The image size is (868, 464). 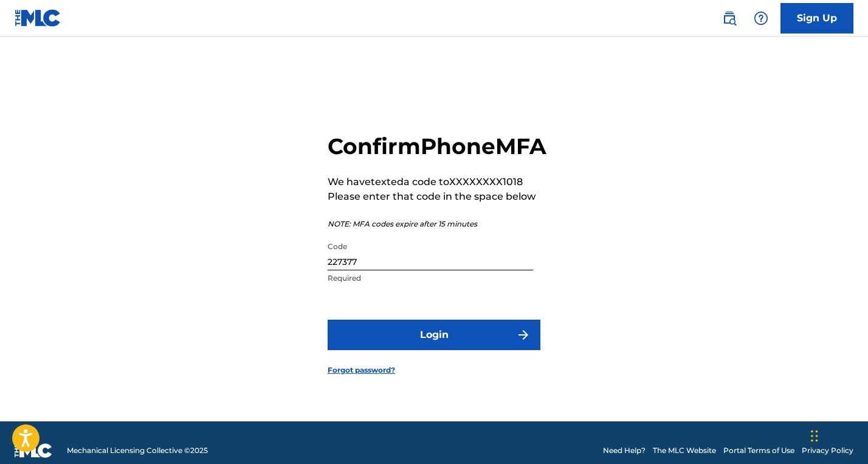 What do you see at coordinates (685, 450) in the screenshot?
I see `a: The MLC Website` at bounding box center [685, 450].